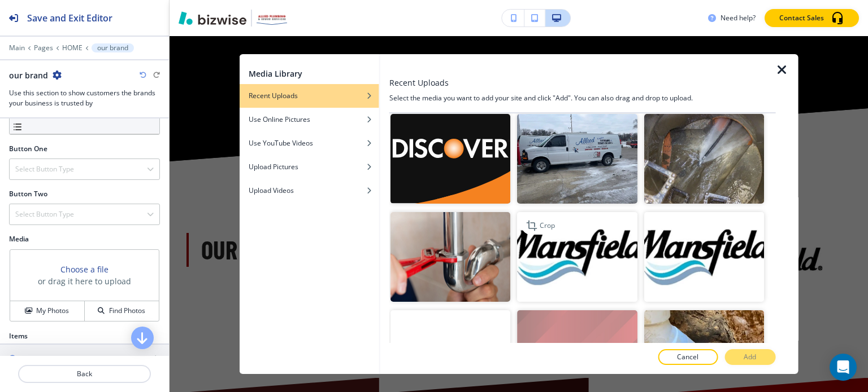 This screenshot has width=868, height=392. I want to click on h2: Button One, so click(28, 149).